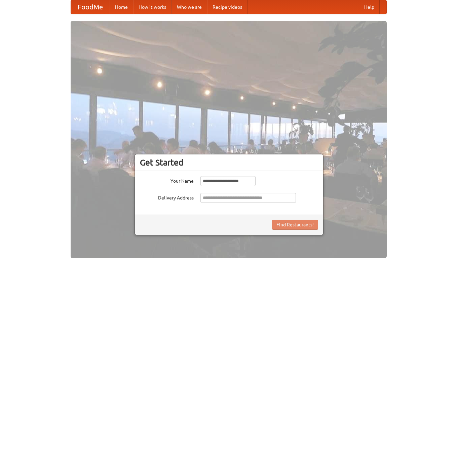 The height and width of the screenshot is (476, 457). Describe the element at coordinates (167, 180) in the screenshot. I see `label: Your Name` at that location.